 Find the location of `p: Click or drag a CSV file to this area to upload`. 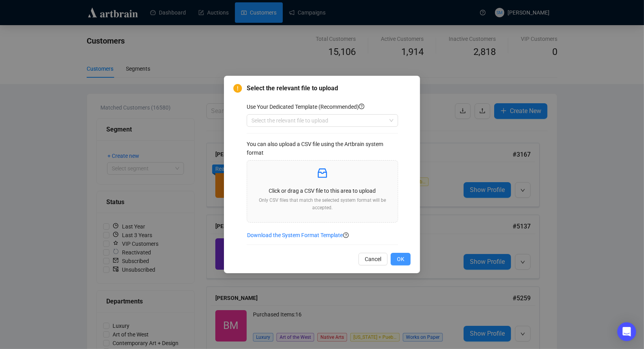

p: Click or drag a CSV file to this area to upload is located at coordinates (322, 190).